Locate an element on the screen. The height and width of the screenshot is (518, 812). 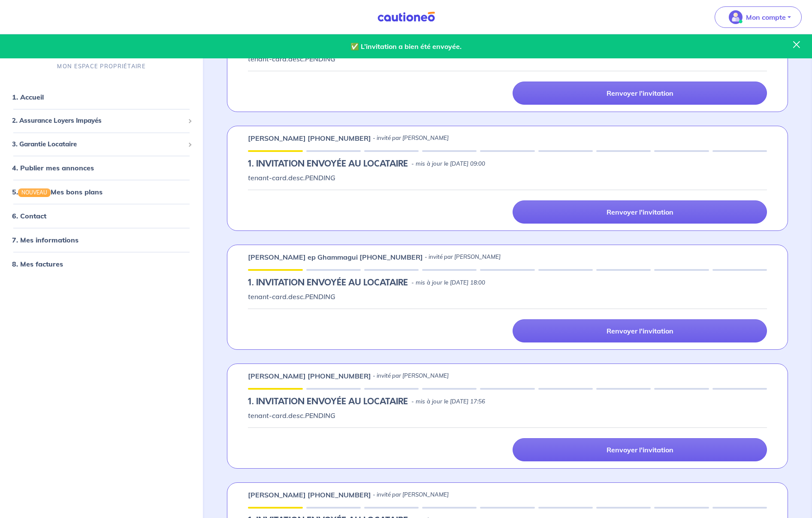
div: 3. Garantie Locataire is located at coordinates (101, 144).